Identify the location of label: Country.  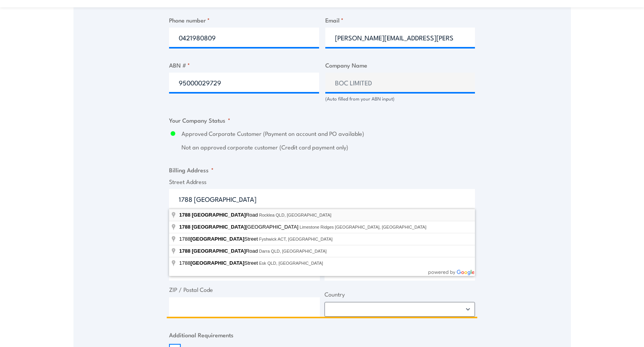
(400, 294).